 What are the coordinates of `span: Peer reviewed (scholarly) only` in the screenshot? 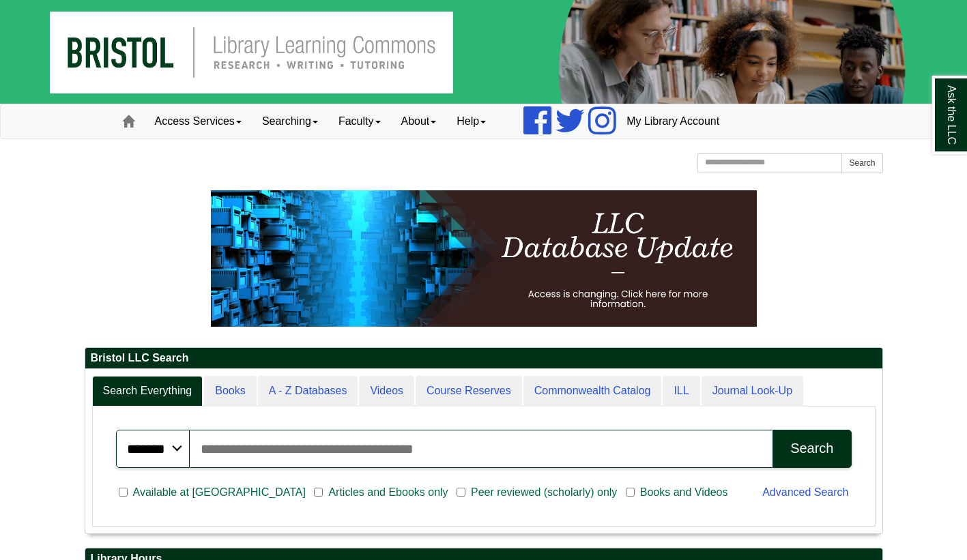 It's located at (544, 493).